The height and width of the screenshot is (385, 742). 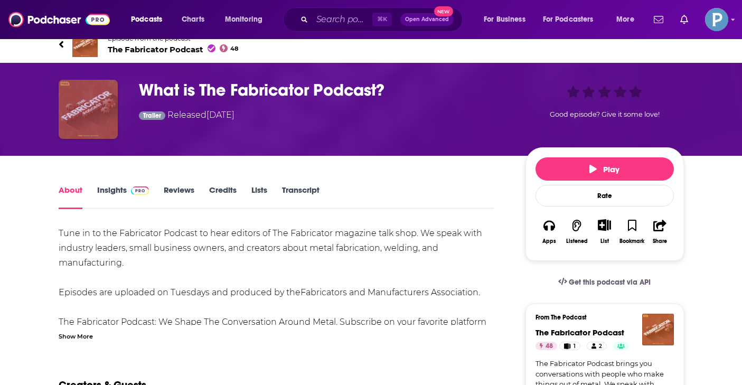 What do you see at coordinates (443, 11) in the screenshot?
I see `span: New` at bounding box center [443, 11].